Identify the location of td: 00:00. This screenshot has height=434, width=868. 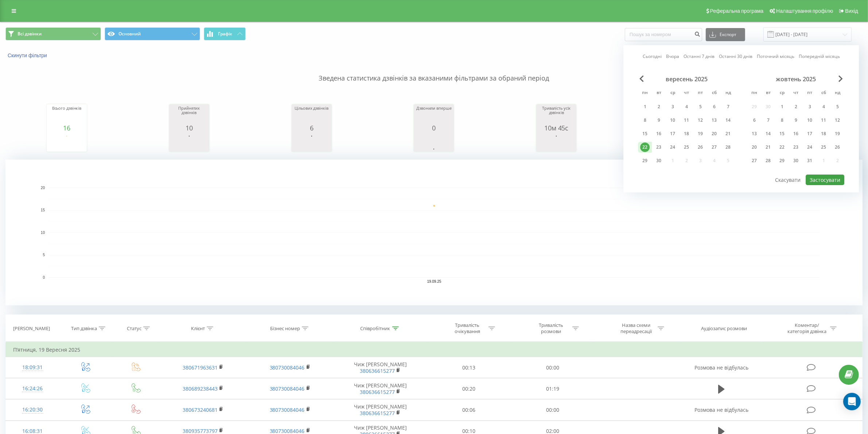
(552, 410).